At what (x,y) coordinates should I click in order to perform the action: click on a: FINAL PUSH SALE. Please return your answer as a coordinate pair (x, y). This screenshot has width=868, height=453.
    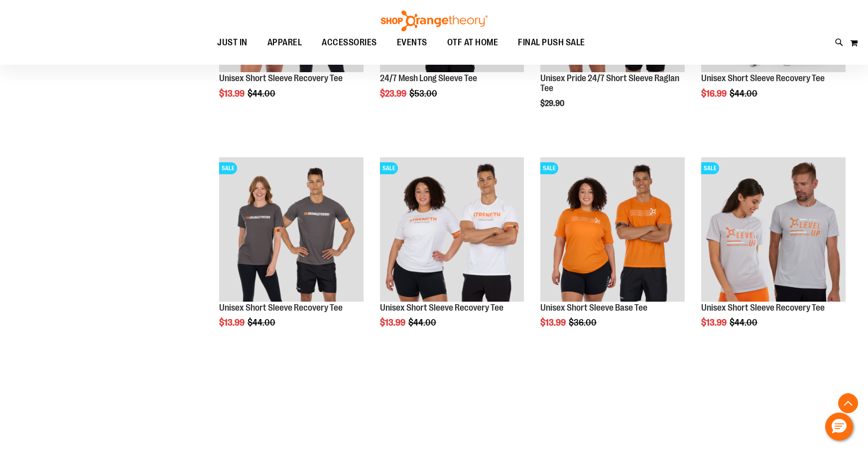
    Looking at the image, I should click on (551, 43).